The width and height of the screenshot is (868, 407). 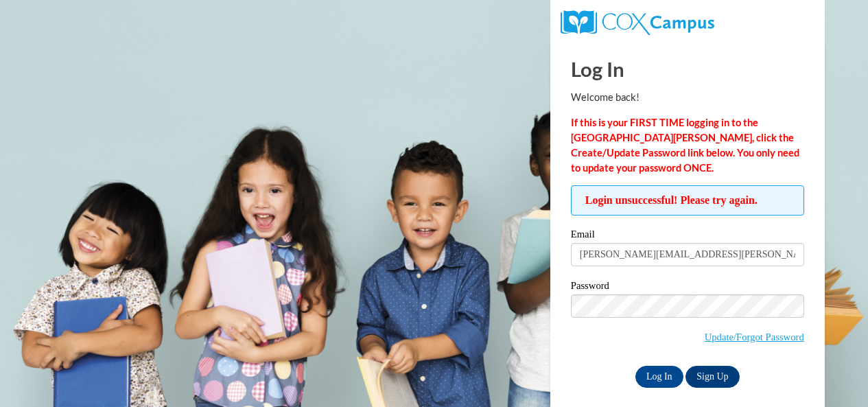 What do you see at coordinates (688, 201) in the screenshot?
I see `span: Login unsuccessful! Please try again.` at bounding box center [688, 201].